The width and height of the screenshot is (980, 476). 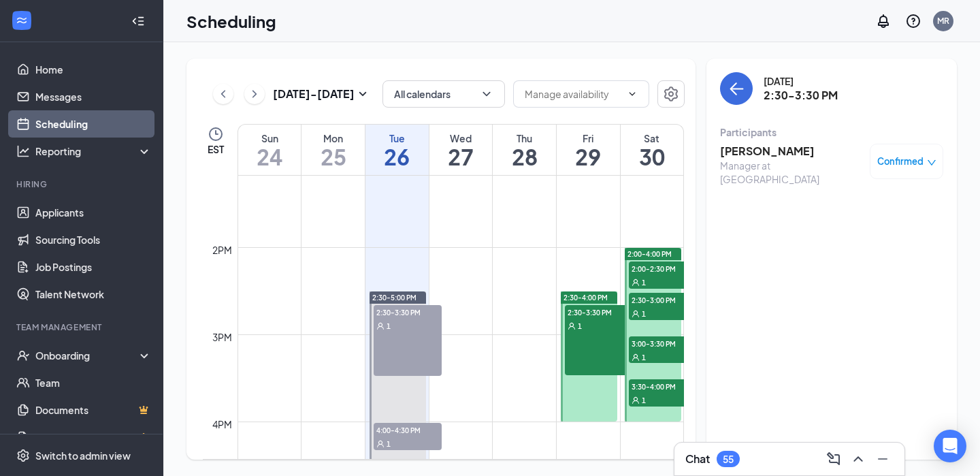 I want to click on button: ChevronRight, so click(x=255, y=94).